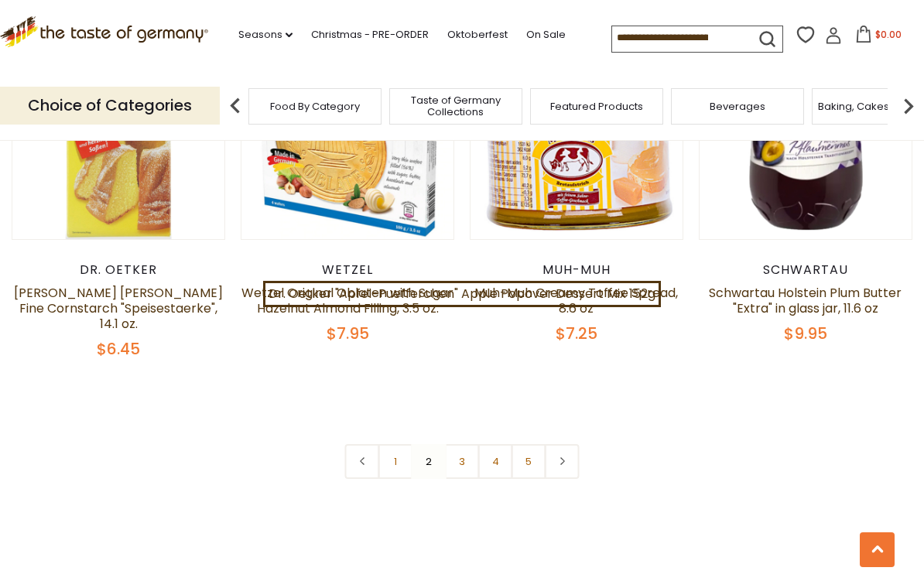 The height and width of the screenshot is (588, 924). What do you see at coordinates (806, 334) in the screenshot?
I see `span: $9.95` at bounding box center [806, 334].